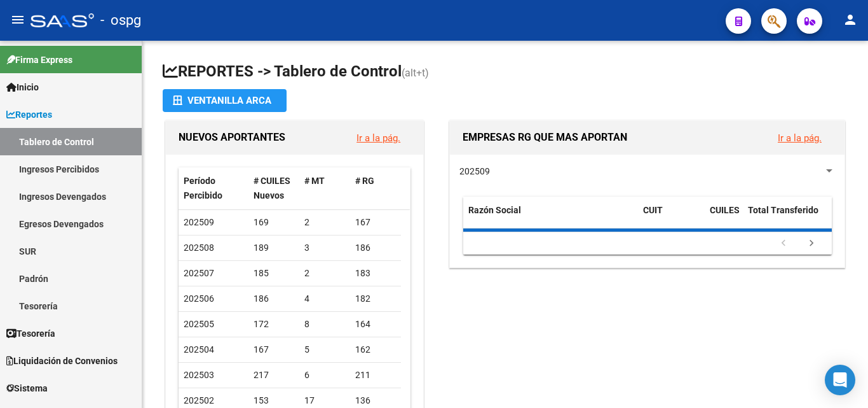  I want to click on span: Razón Social, so click(494, 210).